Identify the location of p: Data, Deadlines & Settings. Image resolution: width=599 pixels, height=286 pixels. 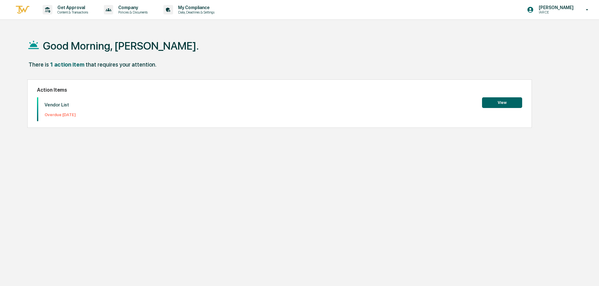
(195, 12).